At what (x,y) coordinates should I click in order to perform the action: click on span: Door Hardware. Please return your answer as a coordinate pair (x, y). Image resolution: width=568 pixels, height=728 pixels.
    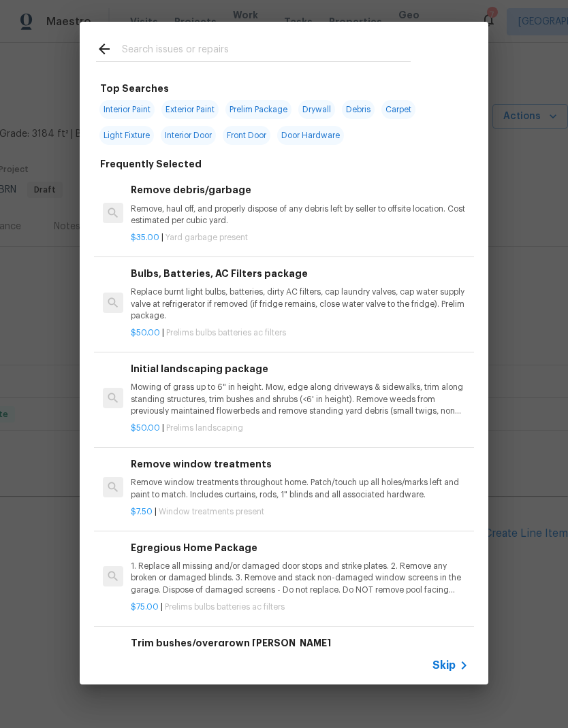
    Looking at the image, I should click on (310, 135).